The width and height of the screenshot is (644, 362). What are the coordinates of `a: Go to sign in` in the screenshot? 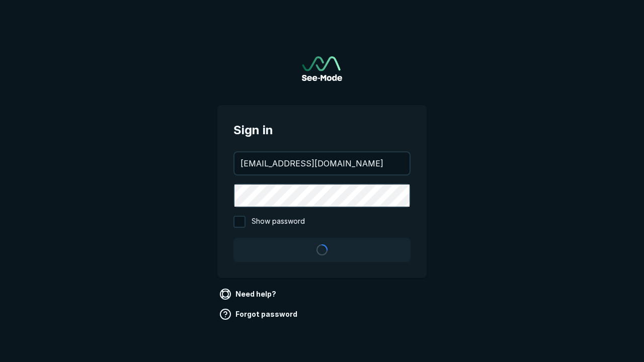 It's located at (322, 68).